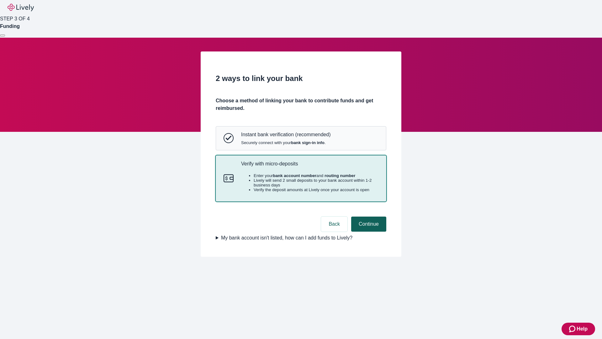 This screenshot has height=339, width=602. What do you see at coordinates (369, 224) in the screenshot?
I see `button: Continue` at bounding box center [369, 224].